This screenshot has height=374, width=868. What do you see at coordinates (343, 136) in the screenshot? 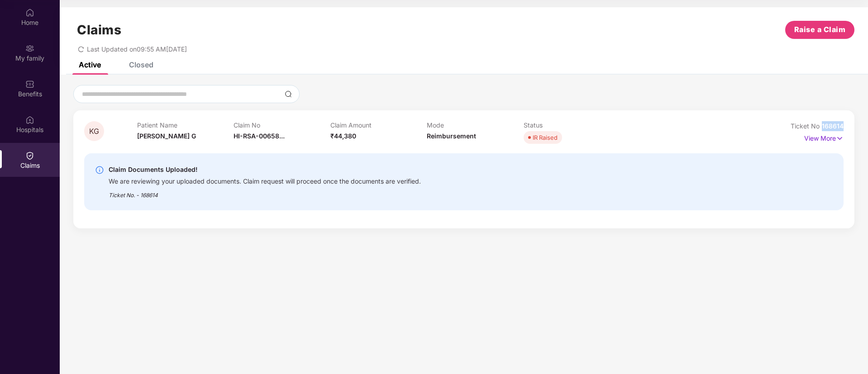
I see `span: ₹44,380` at bounding box center [343, 136].